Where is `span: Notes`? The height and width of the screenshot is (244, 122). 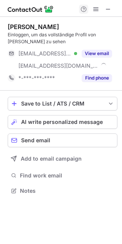 span: Notes is located at coordinates (67, 191).